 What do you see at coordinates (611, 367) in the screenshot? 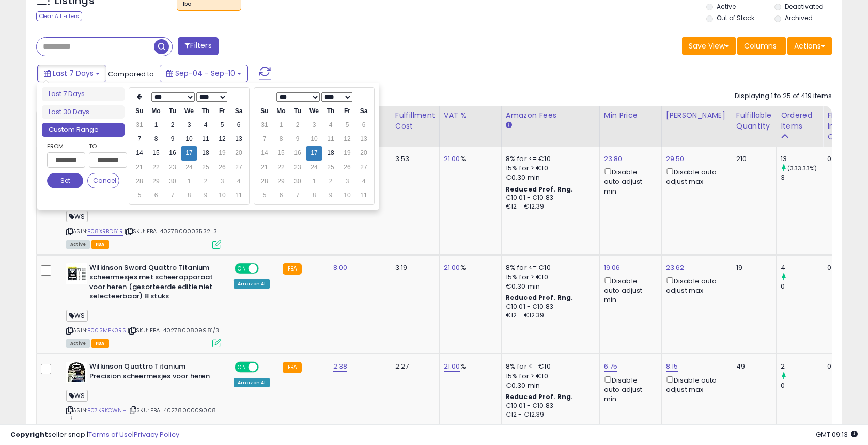
I see `a: 6.75` at bounding box center [611, 367].